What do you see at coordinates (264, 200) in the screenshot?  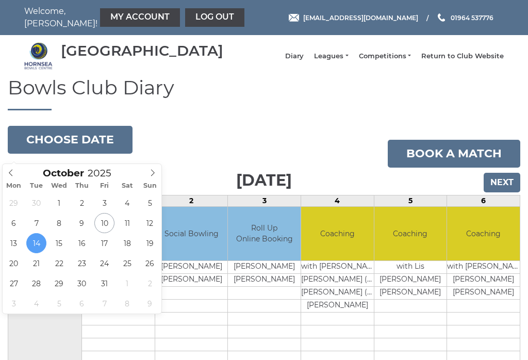 I see `td: 3` at bounding box center [264, 200].